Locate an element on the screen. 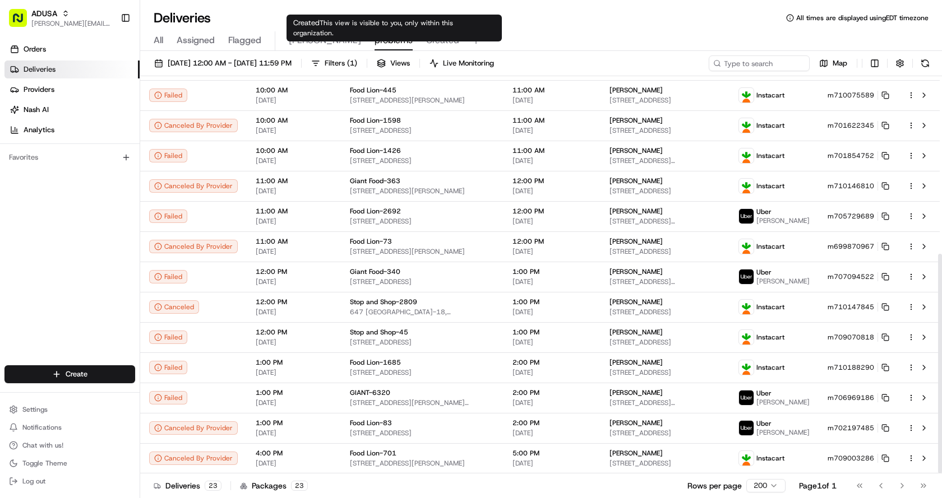 The height and width of the screenshot is (498, 942). span: Chat with us! is located at coordinates (43, 446).